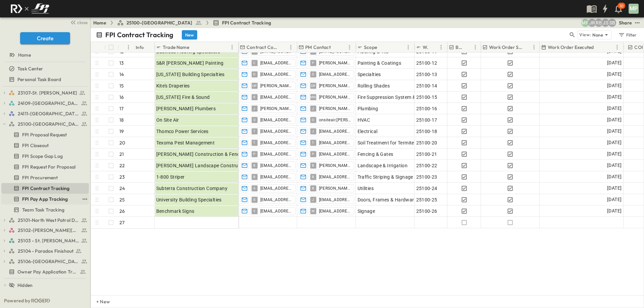 The image size is (644, 308). What do you see at coordinates (48, 230) in the screenshot?
I see `a: 25102-Christ The Redeemer Anglican Church` at bounding box center [48, 230].